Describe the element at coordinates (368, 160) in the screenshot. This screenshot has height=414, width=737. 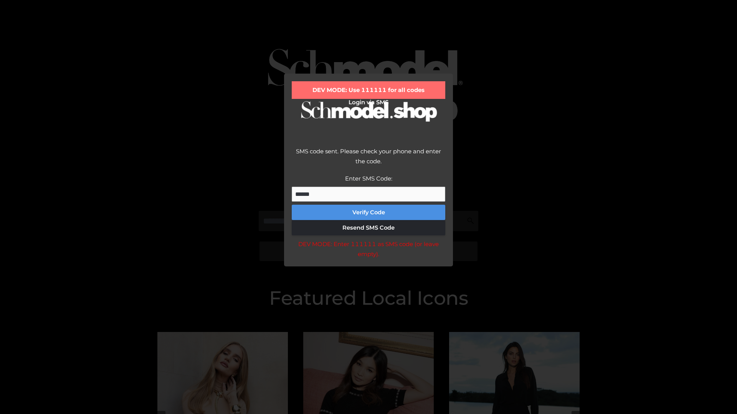
I see `div: SMS code sent. Please check your phone and enter the code.` at that location.